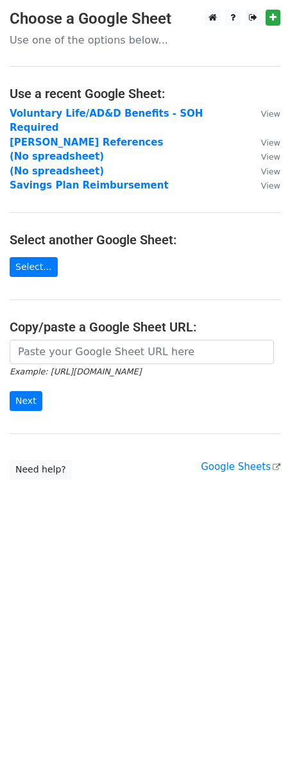  I want to click on h4: Copy/paste a Google Sheet URL:, so click(145, 327).